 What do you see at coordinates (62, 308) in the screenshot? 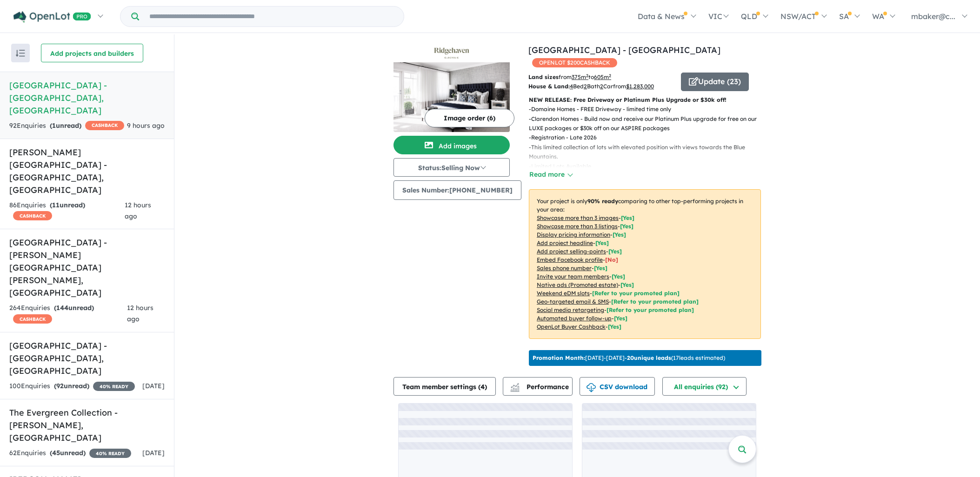
I see `span: 144` at bounding box center [62, 308].